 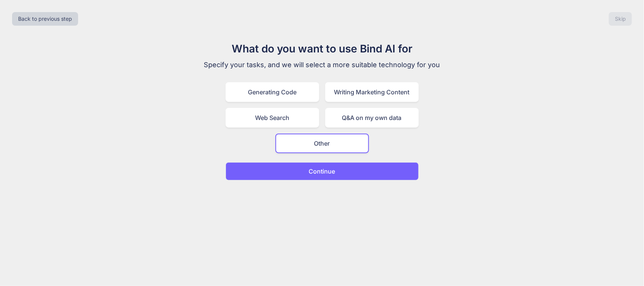 I want to click on button: Back to previous step, so click(x=45, y=19).